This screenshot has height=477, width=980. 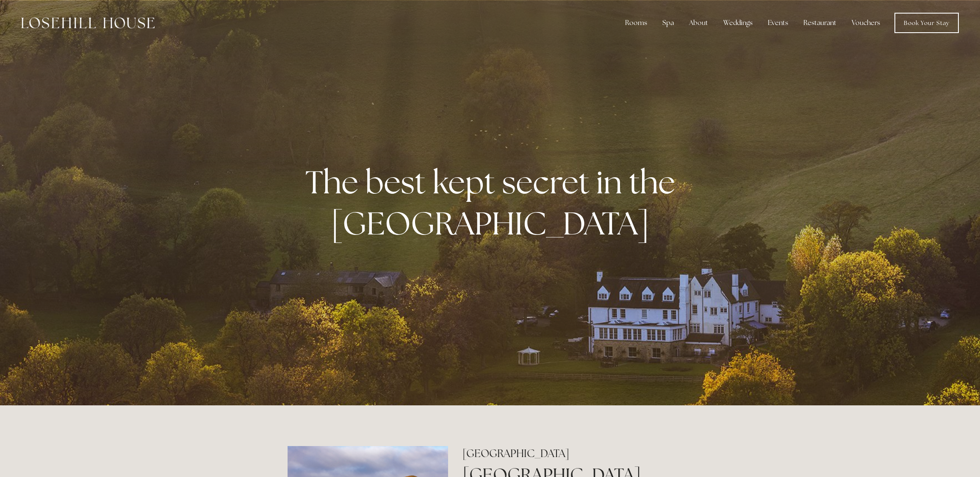 What do you see at coordinates (88, 23) in the screenshot?
I see `img: Losehill House` at bounding box center [88, 23].